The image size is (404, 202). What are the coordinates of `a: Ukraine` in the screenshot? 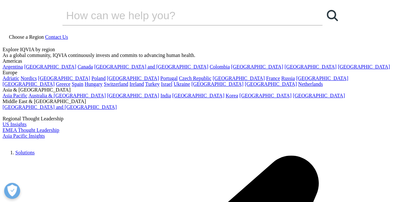 It's located at (182, 84).